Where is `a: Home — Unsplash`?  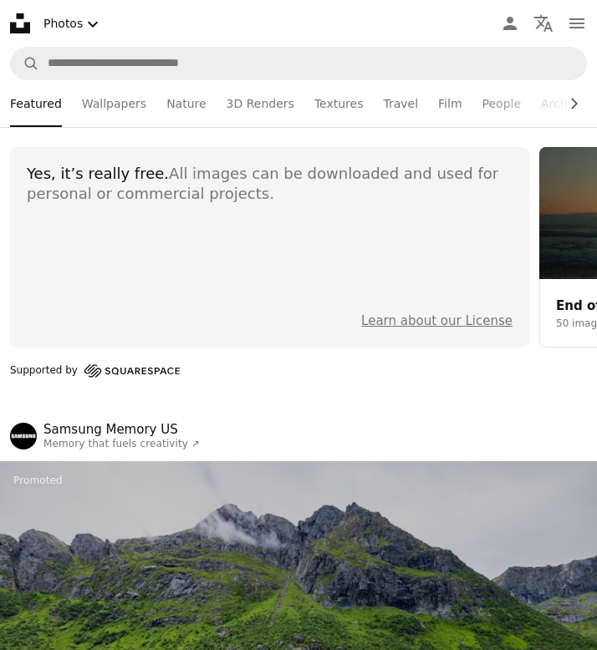
a: Home — Unsplash is located at coordinates (20, 23).